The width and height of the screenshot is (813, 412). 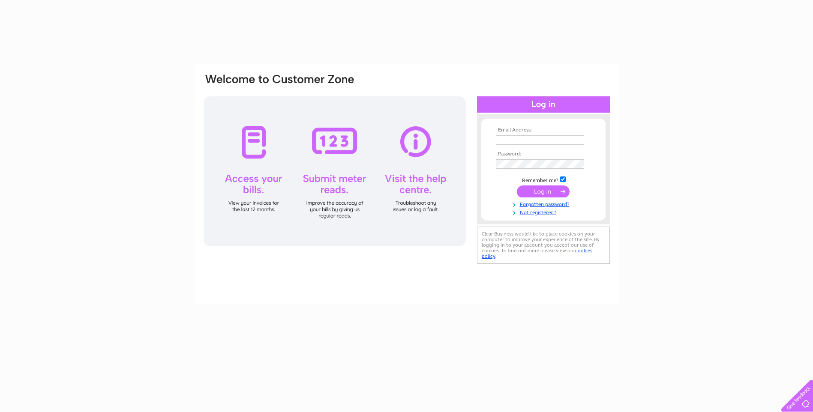 What do you see at coordinates (544, 130) in the screenshot?
I see `th: Email Address:` at bounding box center [544, 130].